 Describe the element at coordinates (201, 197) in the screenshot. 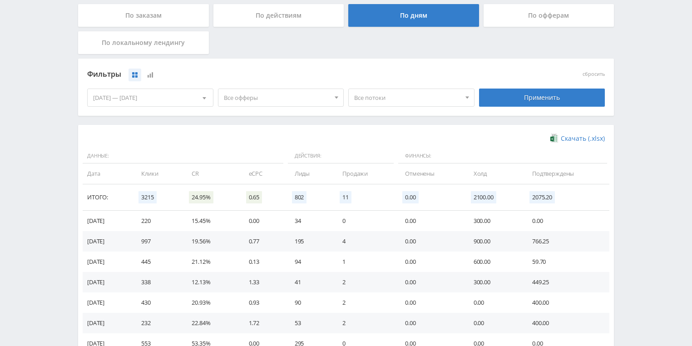

I see `span: 24.95%` at that location.